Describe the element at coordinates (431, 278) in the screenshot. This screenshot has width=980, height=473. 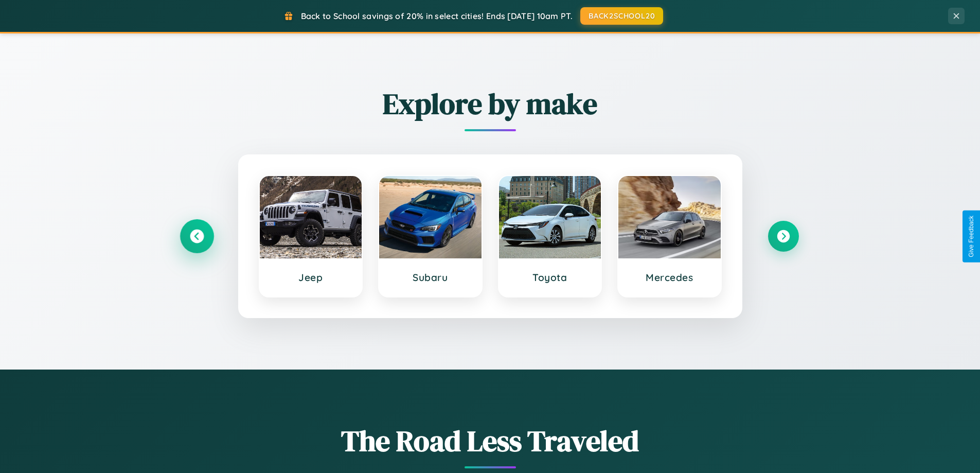
I see `h3: Subaru` at that location.